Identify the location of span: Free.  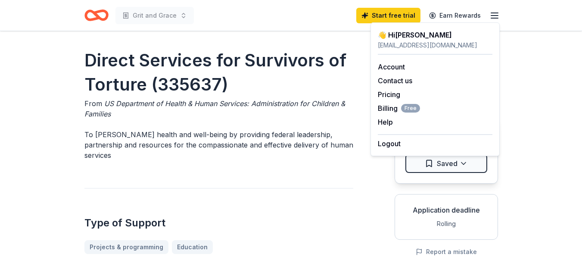
(410, 108).